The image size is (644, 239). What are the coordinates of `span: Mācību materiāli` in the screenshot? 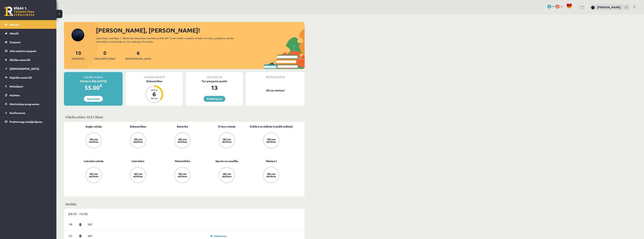 It's located at (20, 60).